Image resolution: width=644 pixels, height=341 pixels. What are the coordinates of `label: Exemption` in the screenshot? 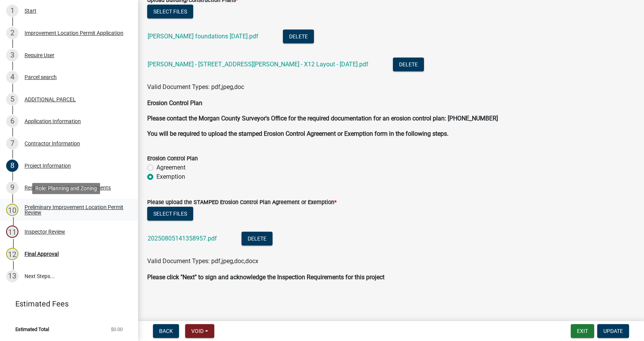 It's located at (170, 177).